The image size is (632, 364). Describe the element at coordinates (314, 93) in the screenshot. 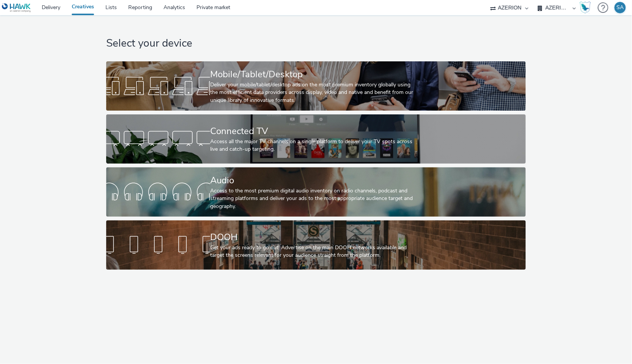

I see `div: Deliver your mobile/tablet/desktop ads on the most premium inventory globally using the most effi...` at that location.